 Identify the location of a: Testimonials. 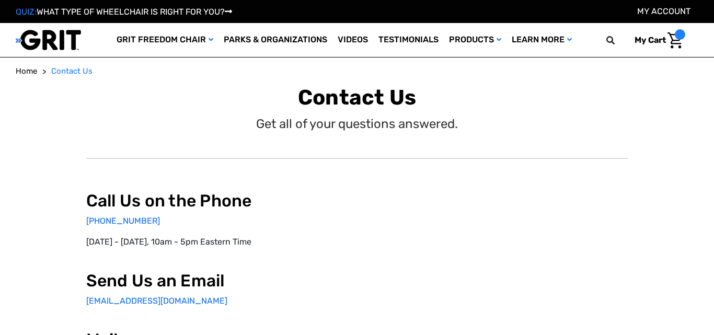
(408, 40).